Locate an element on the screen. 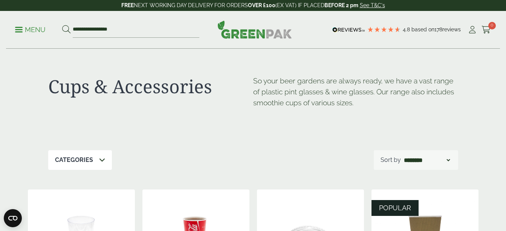 This screenshot has width=506, height=231. div: 4.78 Stars is located at coordinates (384, 29).